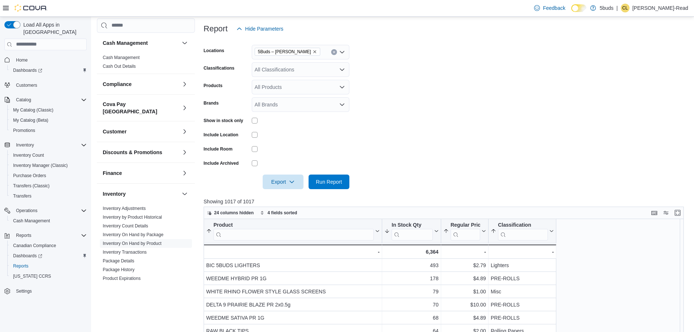 This screenshot has height=332, width=694. What do you see at coordinates (46, 85) in the screenshot?
I see `button: Customers` at bounding box center [46, 85].